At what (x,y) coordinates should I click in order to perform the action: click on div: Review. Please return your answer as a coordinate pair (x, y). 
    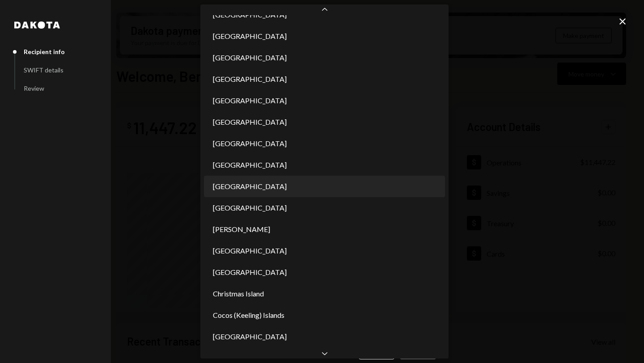
    Looking at the image, I should click on (34, 88).